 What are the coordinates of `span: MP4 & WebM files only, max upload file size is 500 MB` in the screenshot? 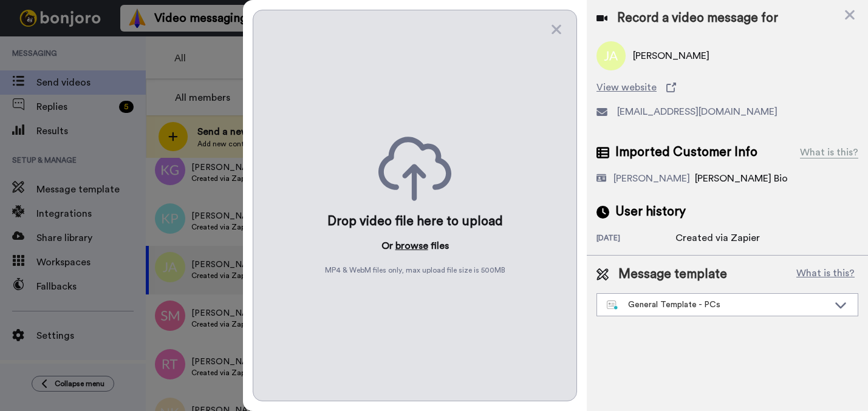 It's located at (415, 270).